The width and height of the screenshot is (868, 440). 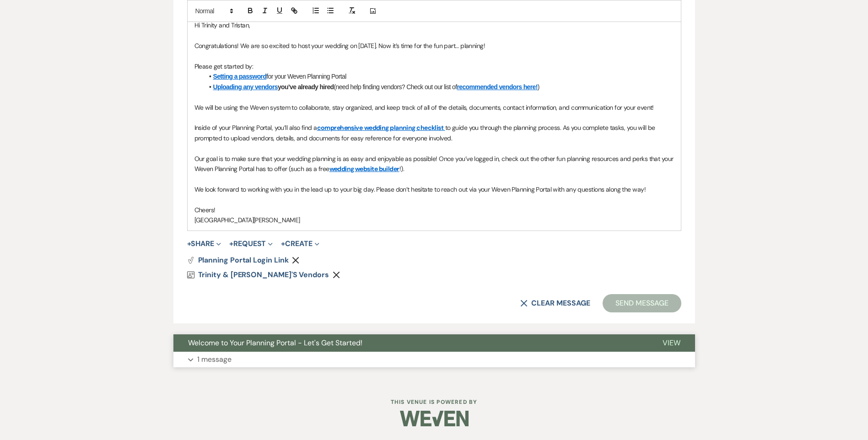 What do you see at coordinates (434, 360) in the screenshot?
I see `button: 1 message` at bounding box center [434, 360].